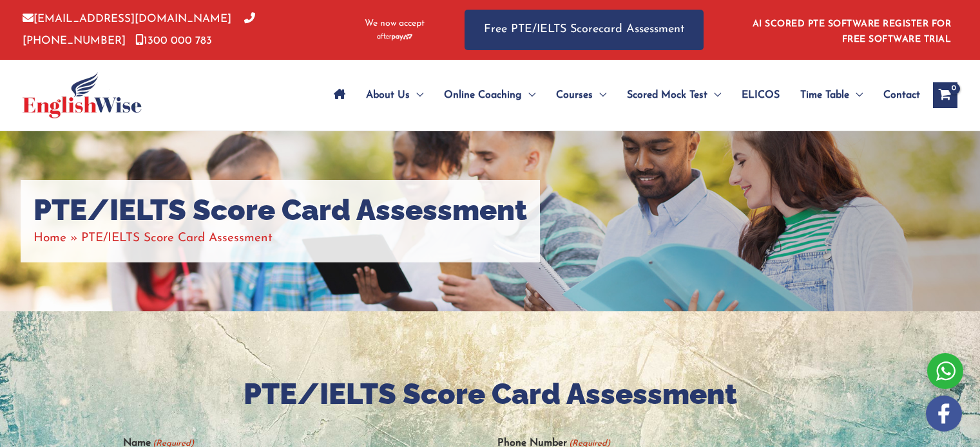 The height and width of the screenshot is (447, 980). Describe the element at coordinates (387, 95) in the screenshot. I see `span: About Us` at that location.